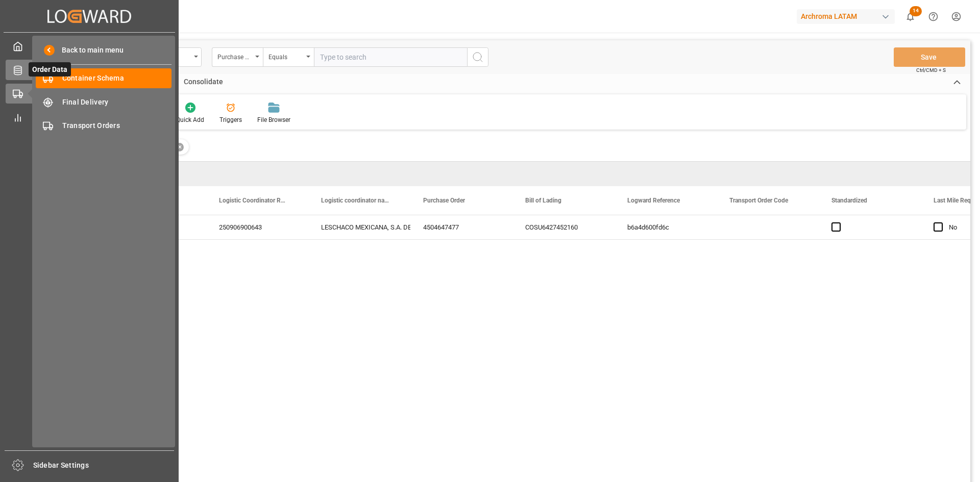 The height and width of the screenshot is (482, 980). What do you see at coordinates (104, 101) in the screenshot?
I see `a: Final Delivery` at bounding box center [104, 101].